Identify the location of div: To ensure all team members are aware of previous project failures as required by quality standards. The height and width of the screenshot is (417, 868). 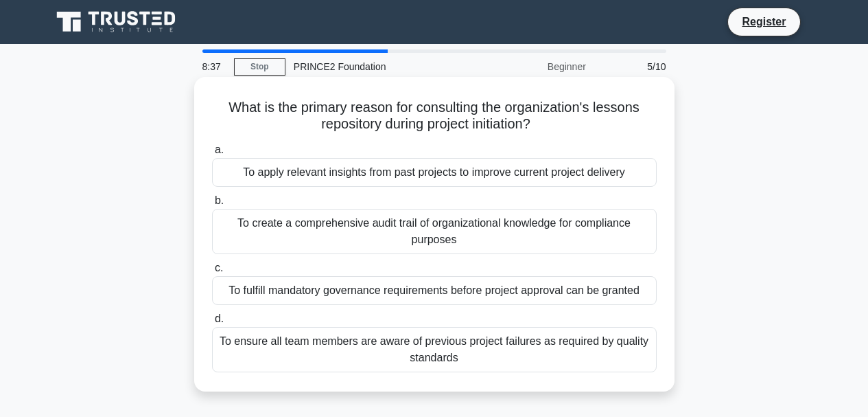
(435, 350).